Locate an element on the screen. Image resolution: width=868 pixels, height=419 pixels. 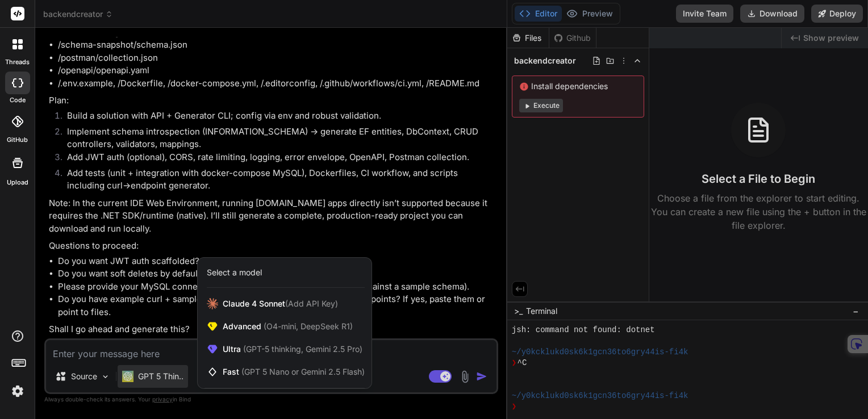
div: Select a model is located at coordinates (234, 273).